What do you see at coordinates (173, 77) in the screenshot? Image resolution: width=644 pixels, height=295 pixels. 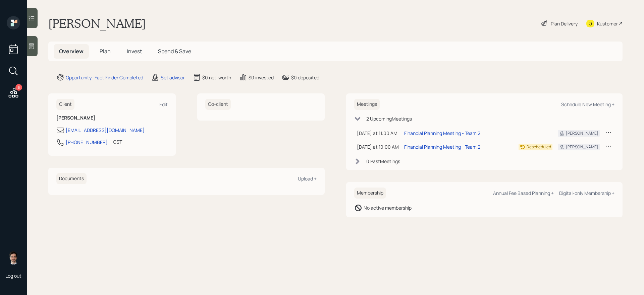 I see `div: Set advisor` at bounding box center [173, 77].